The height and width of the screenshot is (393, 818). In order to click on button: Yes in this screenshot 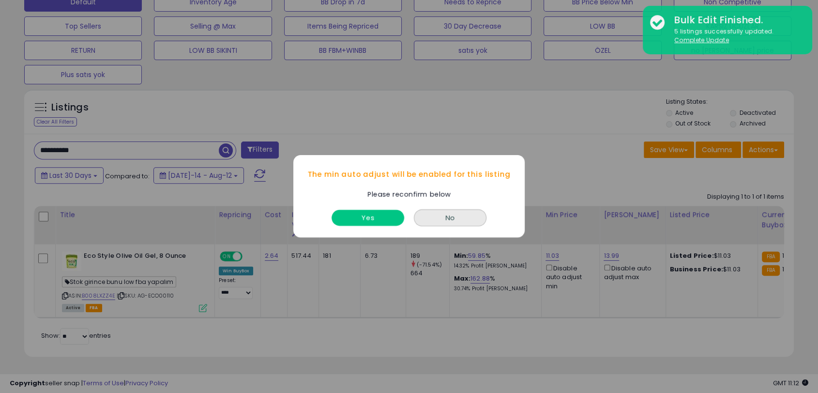, I will do `click(368, 218)`.